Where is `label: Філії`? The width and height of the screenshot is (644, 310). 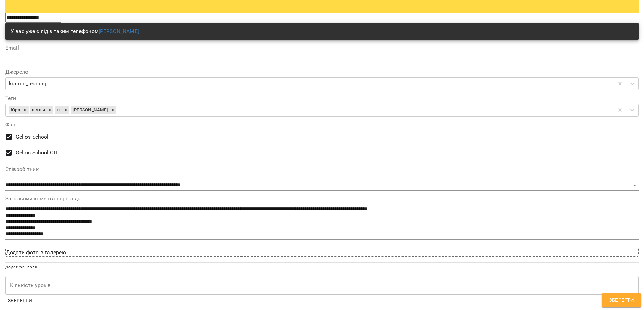 label: Філії is located at coordinates (322, 125).